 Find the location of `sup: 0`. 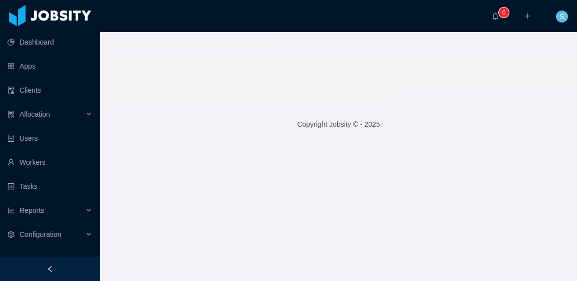

sup: 0 is located at coordinates (504, 13).